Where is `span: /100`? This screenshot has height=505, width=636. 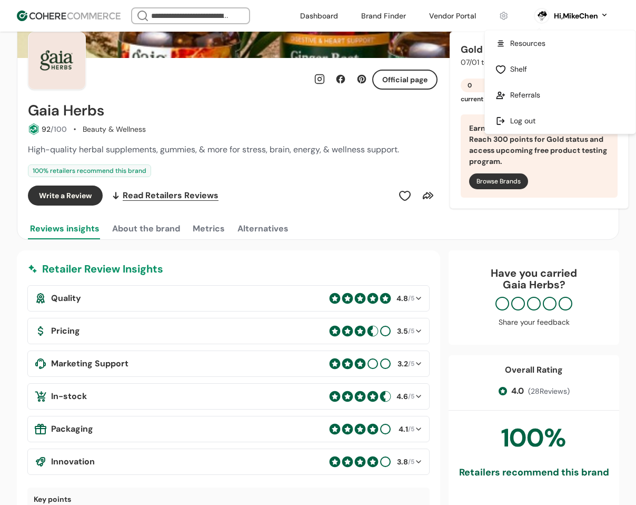
span: /100 is located at coordinates (58, 129).